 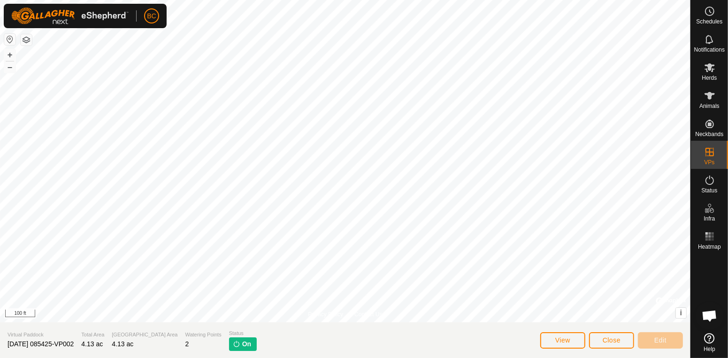 What do you see at coordinates (325, 314) in the screenshot?
I see `a: Privacy Policy` at bounding box center [325, 314].